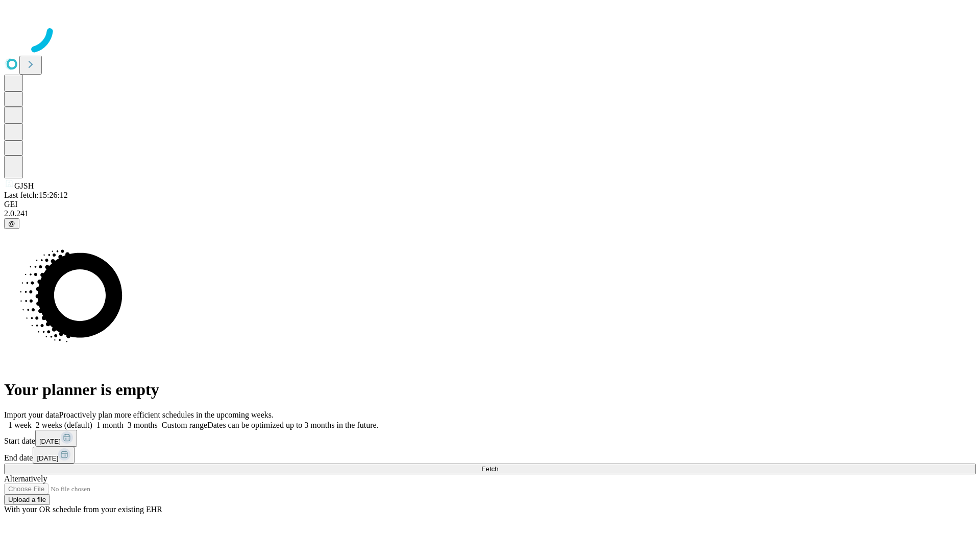 The height and width of the screenshot is (552, 980). What do you see at coordinates (489, 469) in the screenshot?
I see `span: Fetch` at bounding box center [489, 469].